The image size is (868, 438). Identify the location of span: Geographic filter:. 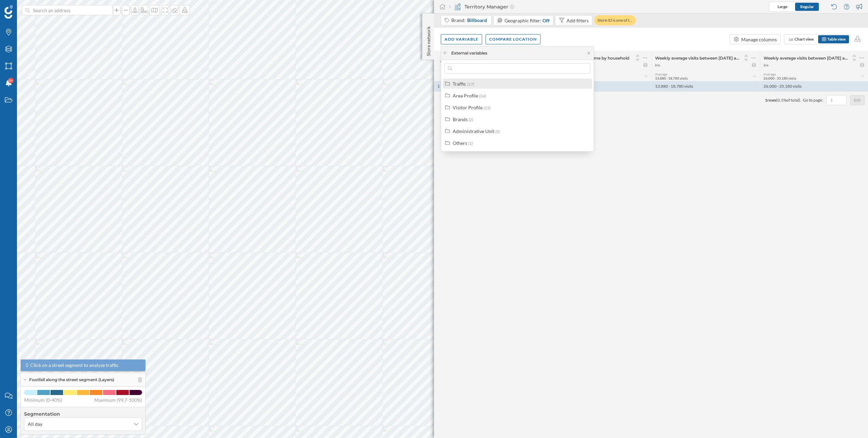
(523, 21).